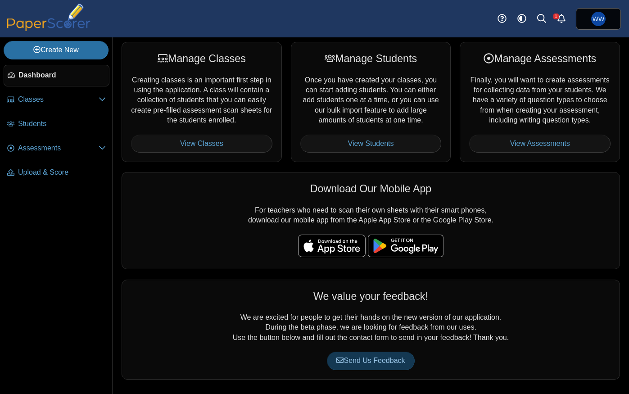 The width and height of the screenshot is (629, 394). I want to click on img: google-play-badge.png, so click(406, 246).